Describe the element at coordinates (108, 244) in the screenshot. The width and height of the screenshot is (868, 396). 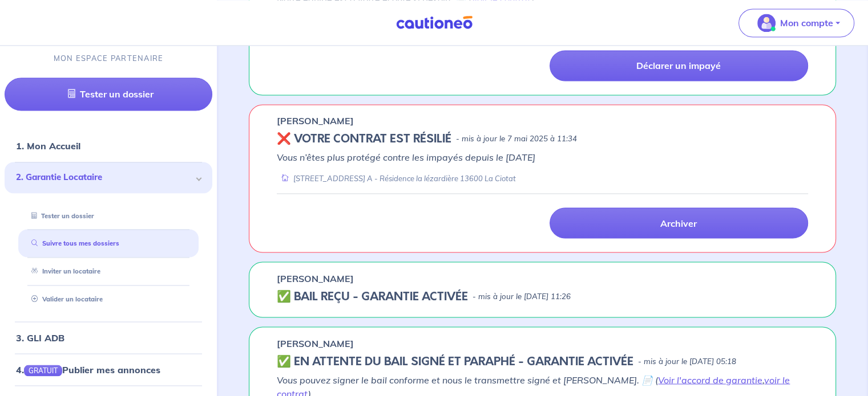
I see `div: Suivre tous mes dossiers` at that location.